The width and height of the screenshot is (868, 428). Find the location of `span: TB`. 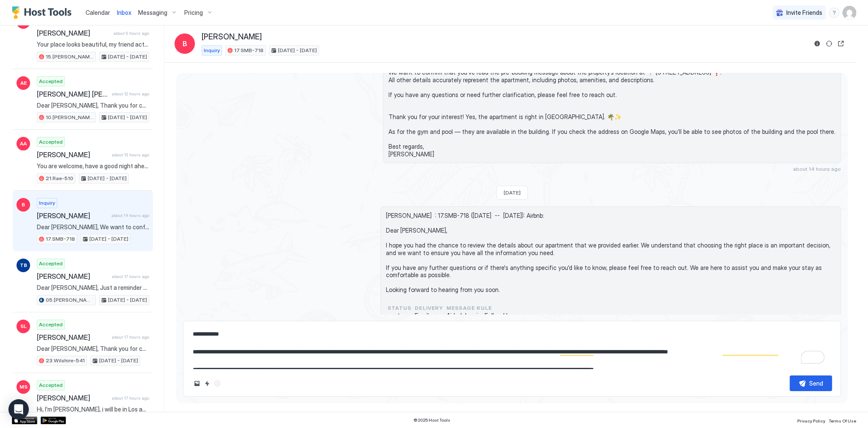

span: TB is located at coordinates (23, 265).